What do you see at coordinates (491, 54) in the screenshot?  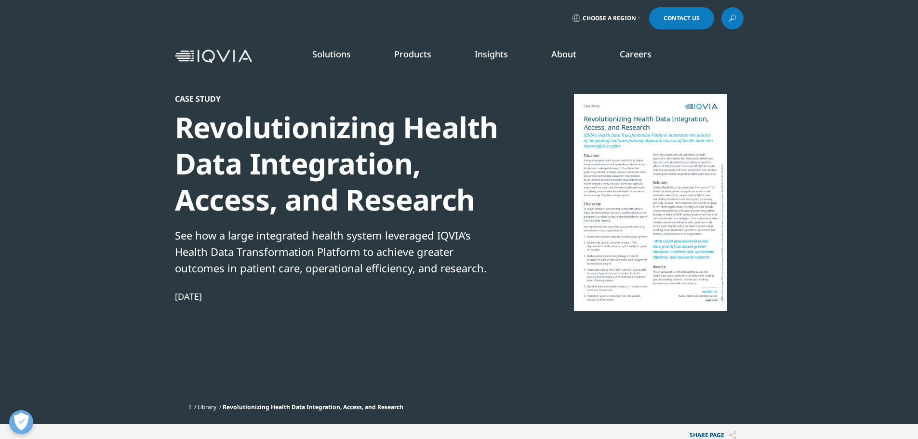 I see `a: Insights` at bounding box center [491, 54].